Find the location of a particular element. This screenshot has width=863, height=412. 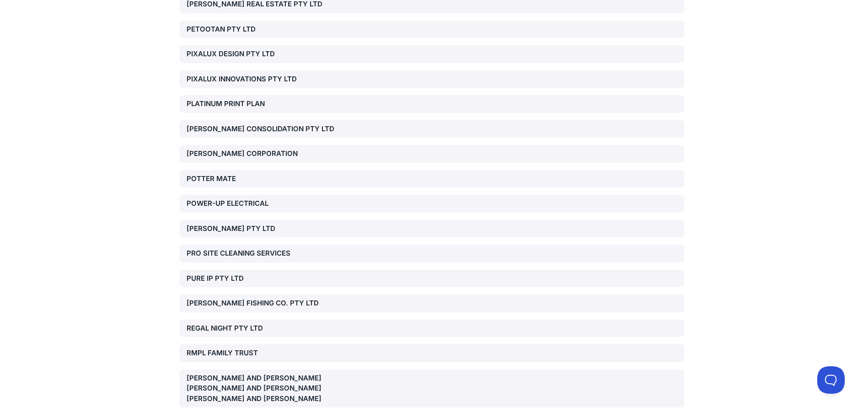

div: PIXALUX DESIGN PTY LTD is located at coordinates (267, 54).